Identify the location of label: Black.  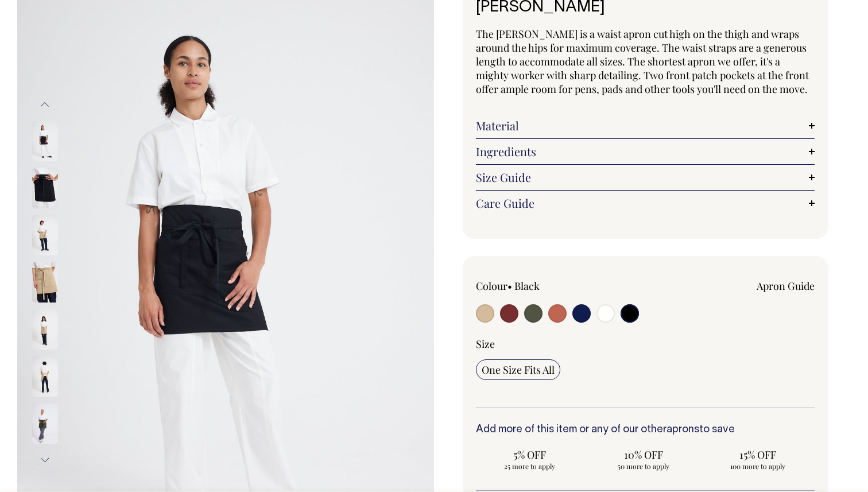
(527, 286).